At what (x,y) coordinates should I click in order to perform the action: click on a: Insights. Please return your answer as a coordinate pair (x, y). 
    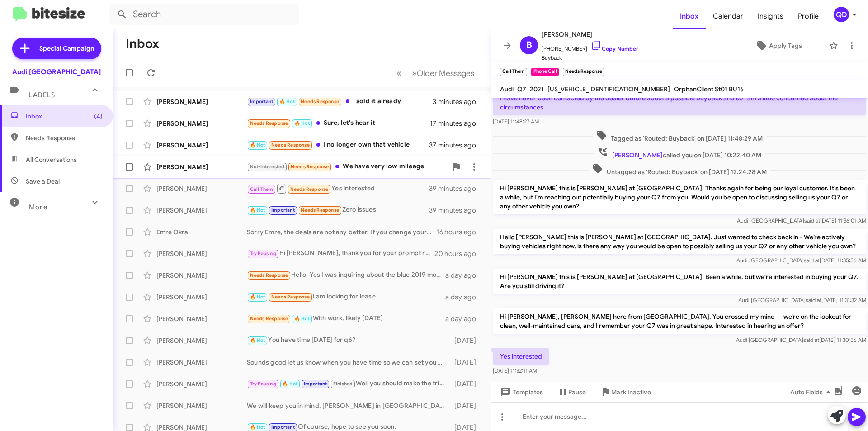
    Looking at the image, I should click on (770, 17).